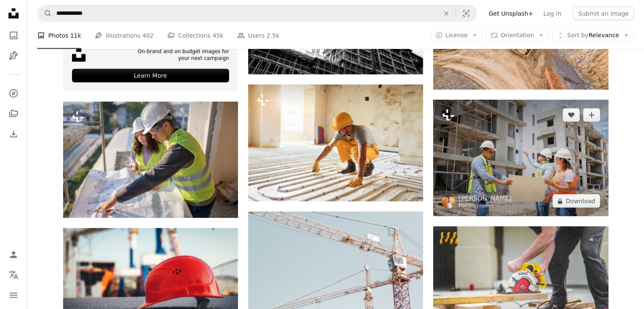 The height and width of the screenshot is (309, 644). Describe the element at coordinates (446, 14) in the screenshot. I see `button: Clear` at that location.